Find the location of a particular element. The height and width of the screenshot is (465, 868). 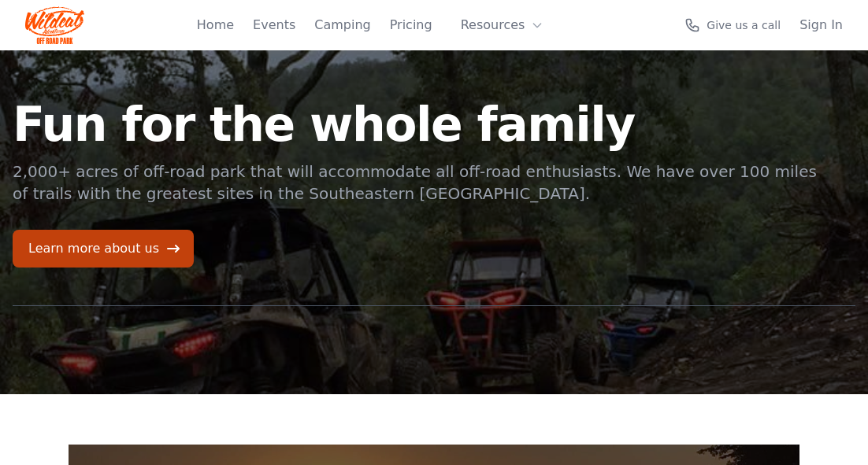

img: Wildcat Logo is located at coordinates (54, 25).